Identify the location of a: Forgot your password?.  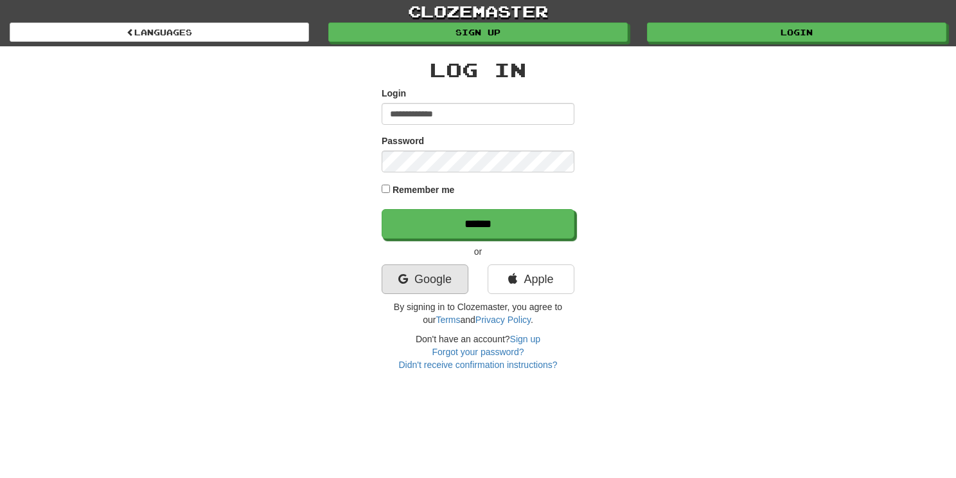
(478, 352).